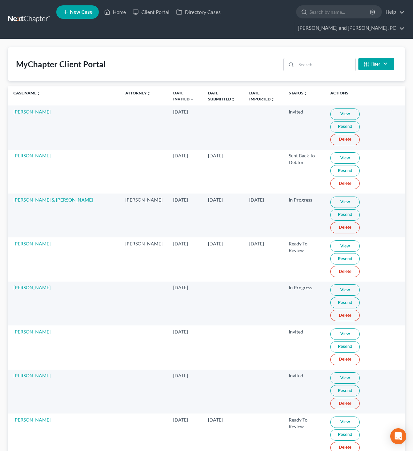 Image resolution: width=413 pixels, height=451 pixels. What do you see at coordinates (376, 64) in the screenshot?
I see `button: Filter` at bounding box center [376, 64].